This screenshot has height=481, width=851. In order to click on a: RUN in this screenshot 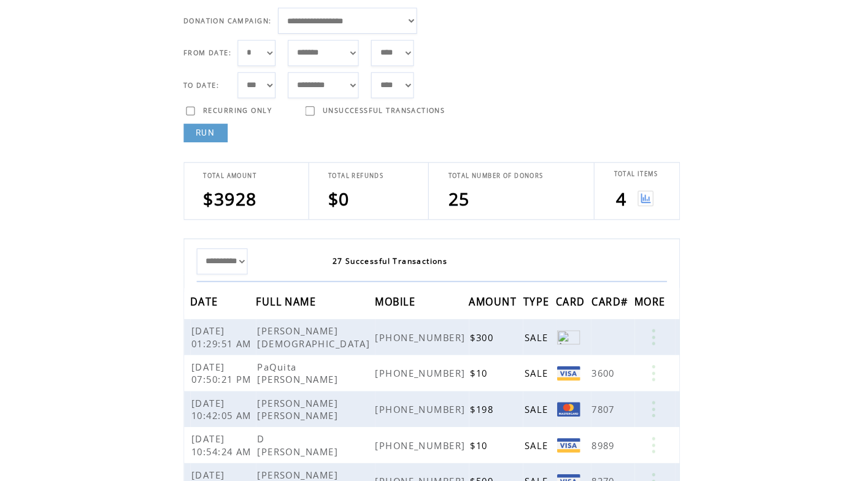, I will do `click(203, 133)`.